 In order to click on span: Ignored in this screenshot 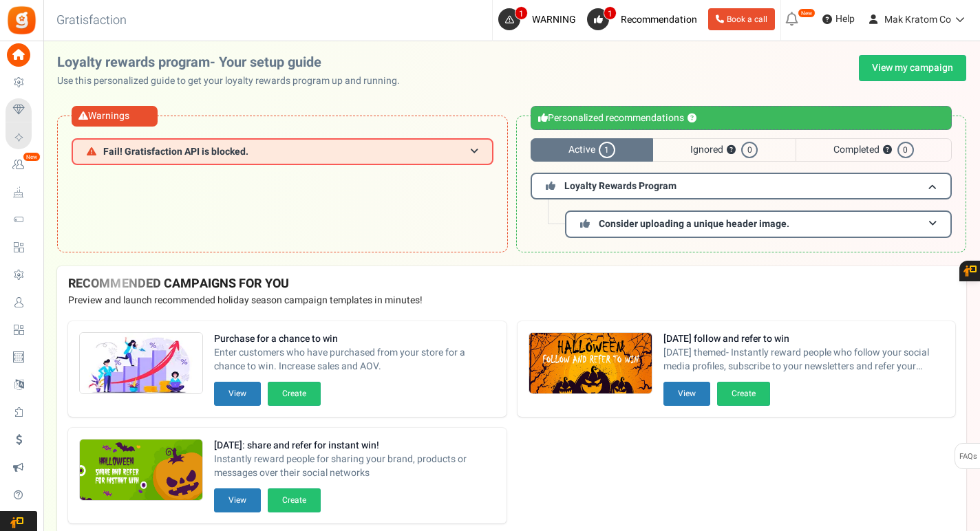, I will do `click(724, 150)`.